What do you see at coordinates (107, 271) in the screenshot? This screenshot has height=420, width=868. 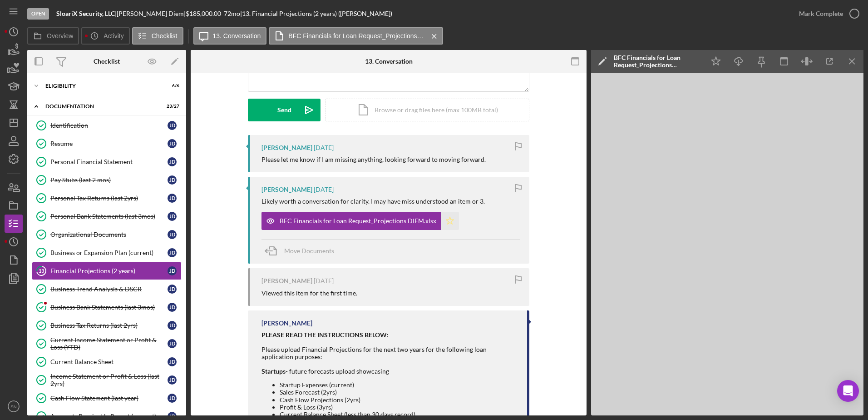 I see `a: 13Financial Projections (2 years)JD` at bounding box center [107, 271].